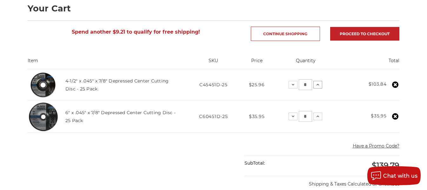  What do you see at coordinates (213, 8) in the screenshot?
I see `h1: Your Cart` at bounding box center [213, 8].